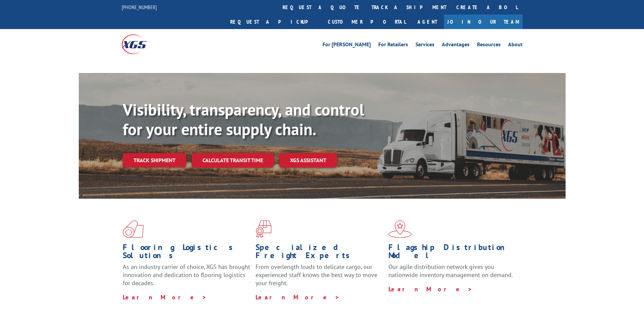 The image size is (644, 322). I want to click on img: xgs-icon-flagship-distribution-model-red, so click(400, 229).